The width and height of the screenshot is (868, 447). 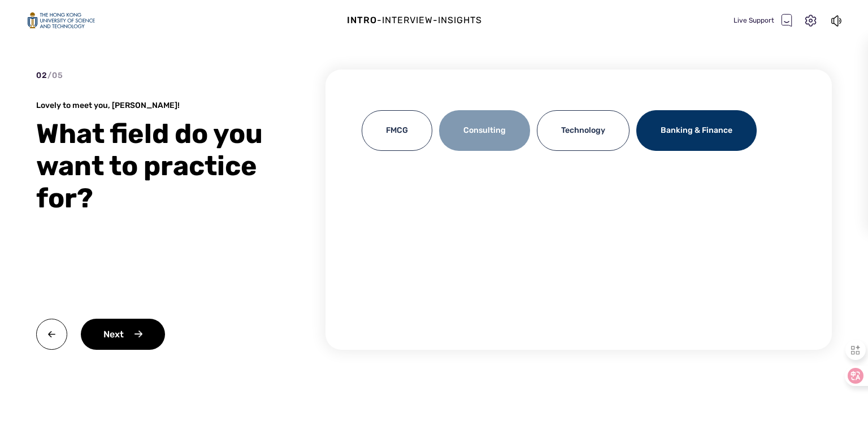 I want to click on div: Insights, so click(x=460, y=20).